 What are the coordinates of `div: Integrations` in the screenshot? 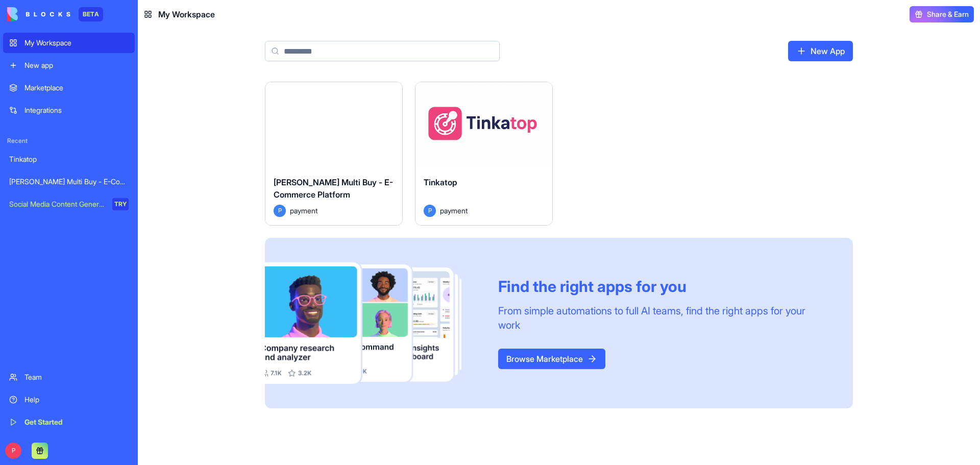 It's located at (77, 110).